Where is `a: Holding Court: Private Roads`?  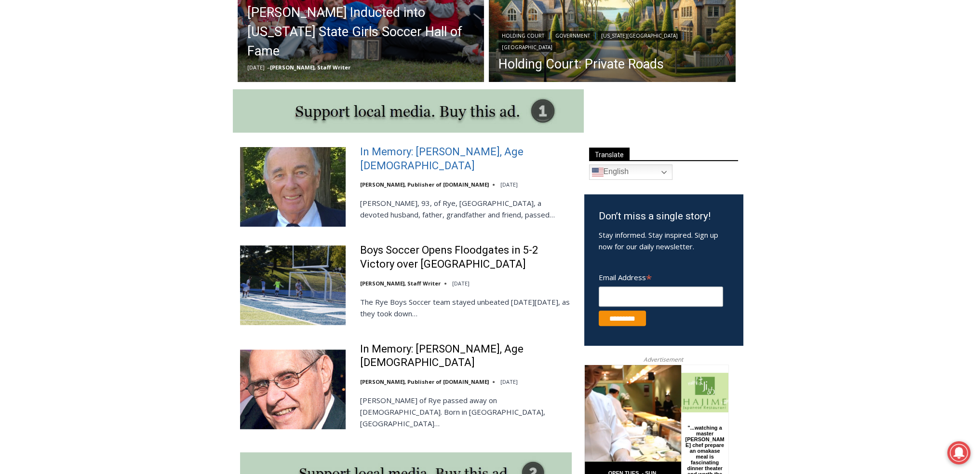 a: Holding Court: Private Roads is located at coordinates (612, 64).